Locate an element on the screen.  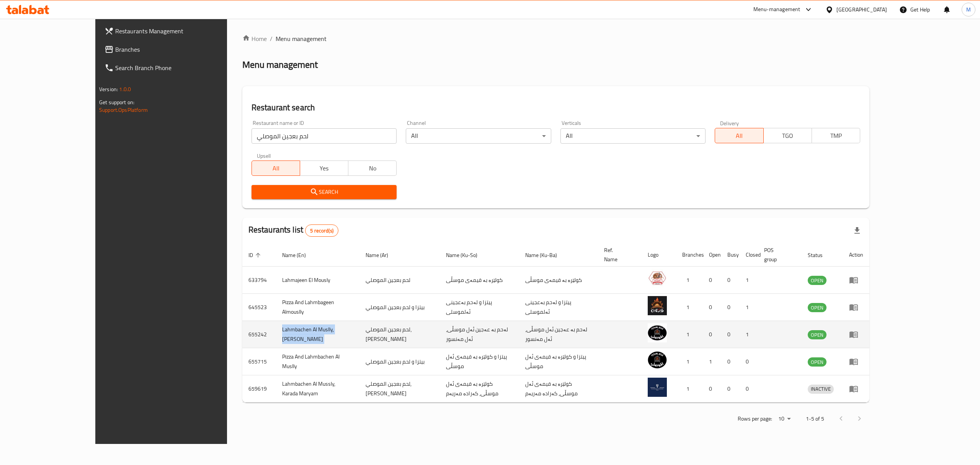
span: Ref. Name is located at coordinates (618, 255).